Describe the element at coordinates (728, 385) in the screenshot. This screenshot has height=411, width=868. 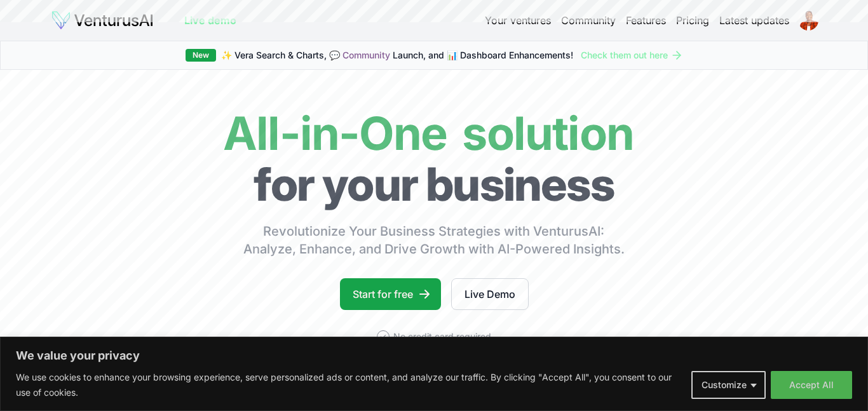
I see `button: Customize` at that location.